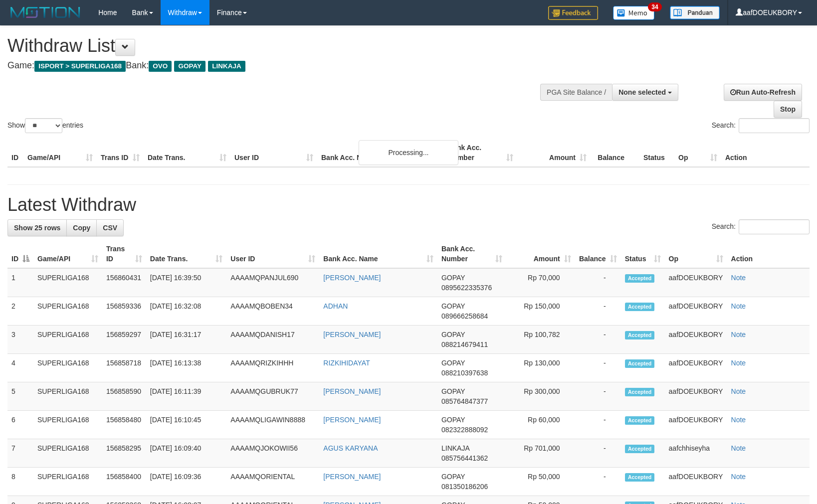 This screenshot has width=817, height=504. I want to click on div: PGA Site Balance /, so click(576, 92).